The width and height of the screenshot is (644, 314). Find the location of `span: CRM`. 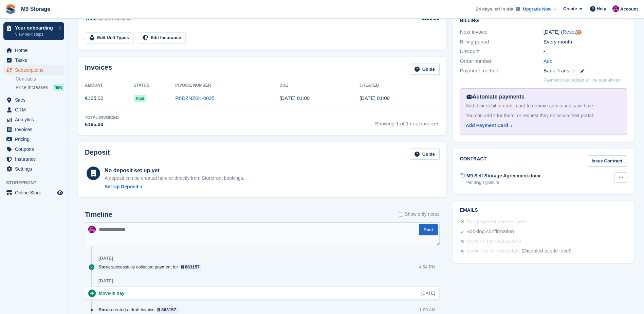

span: CRM is located at coordinates (35, 110).